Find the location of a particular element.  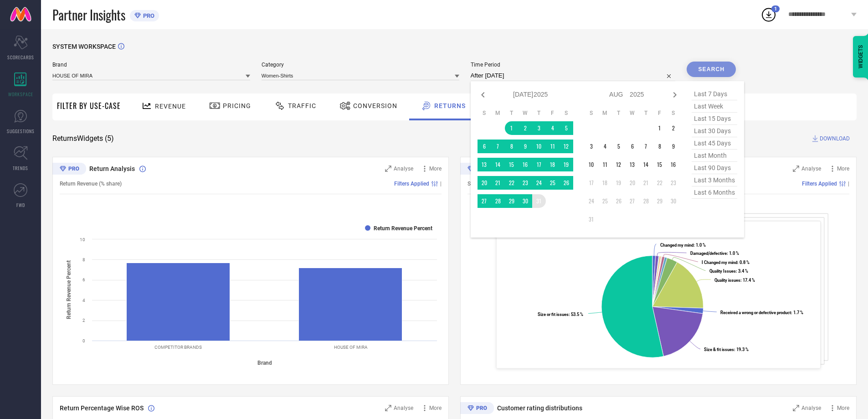

td: Wed Aug 20 2025 is located at coordinates (632, 183).